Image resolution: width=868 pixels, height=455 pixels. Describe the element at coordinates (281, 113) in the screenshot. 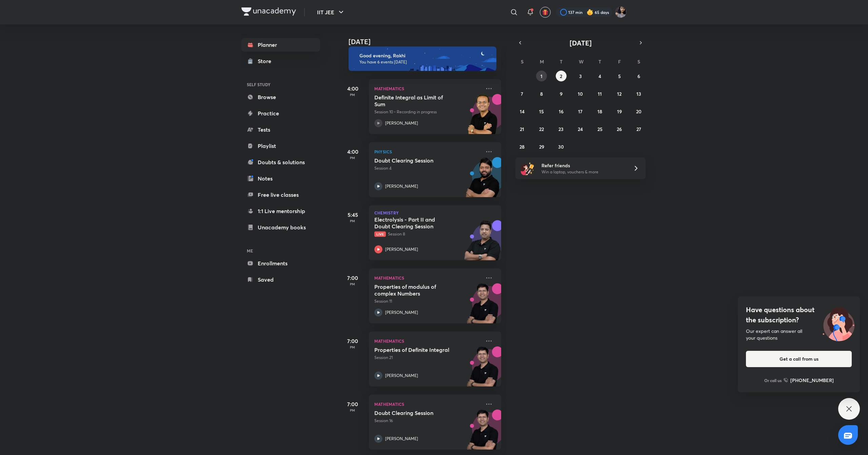

I see `a: Practice` at that location.